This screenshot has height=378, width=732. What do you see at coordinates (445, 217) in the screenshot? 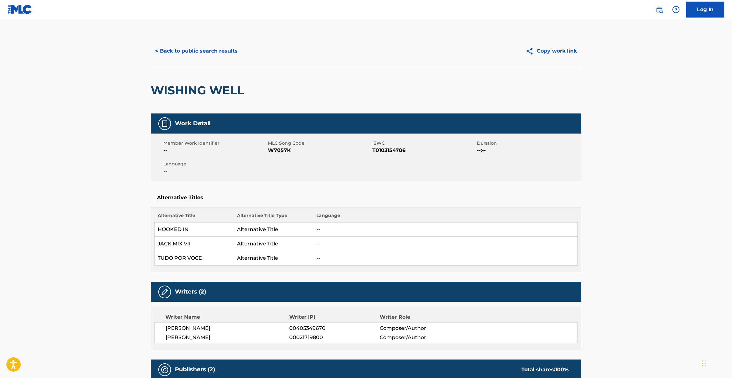
I see `th: Language` at bounding box center [445, 217].